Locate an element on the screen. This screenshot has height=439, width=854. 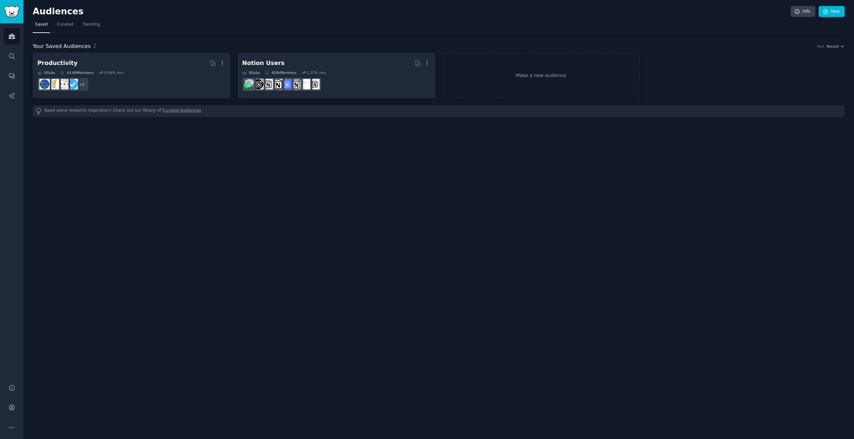
img: GummySearch logo is located at coordinates (12, 12).